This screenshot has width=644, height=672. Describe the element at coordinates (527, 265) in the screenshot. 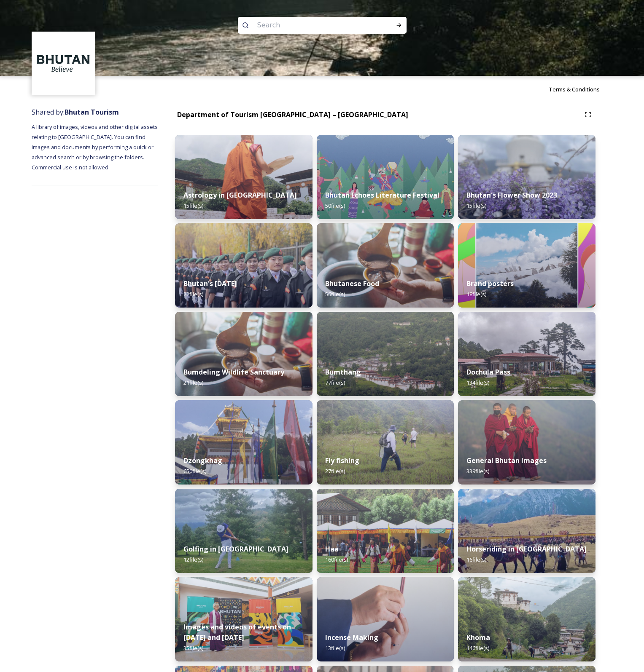

I see `img: Bhutan_Believe_800_1000_4.jpg` at that location.